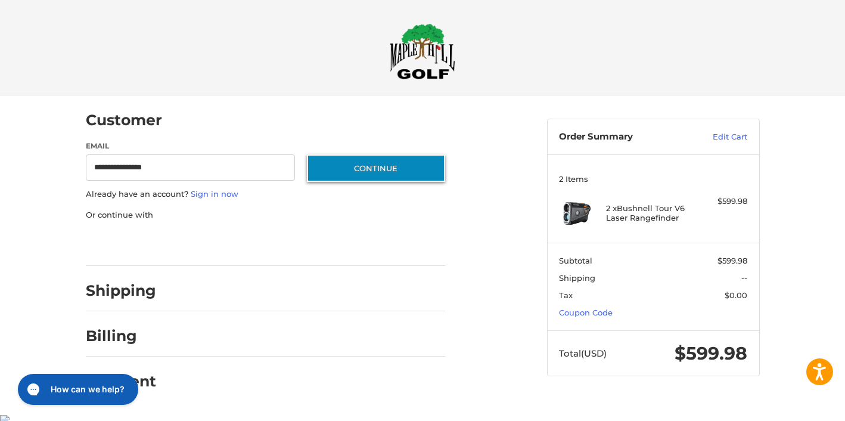  I want to click on h3: Order Summary, so click(623, 137).